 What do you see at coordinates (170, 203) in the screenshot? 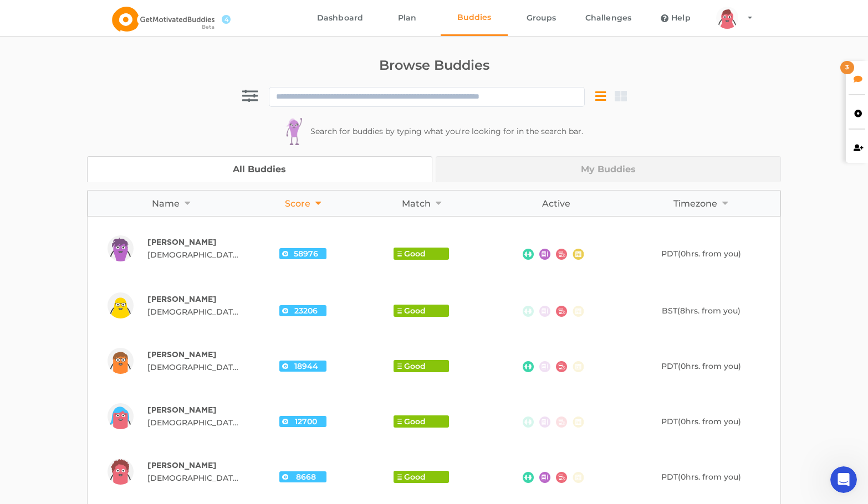
I see `th: Name` at bounding box center [170, 203].